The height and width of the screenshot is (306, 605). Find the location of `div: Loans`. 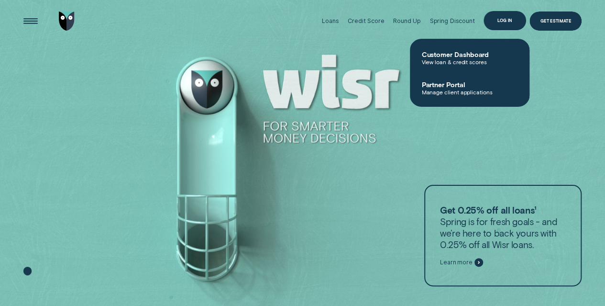

div: Loans is located at coordinates (330, 21).